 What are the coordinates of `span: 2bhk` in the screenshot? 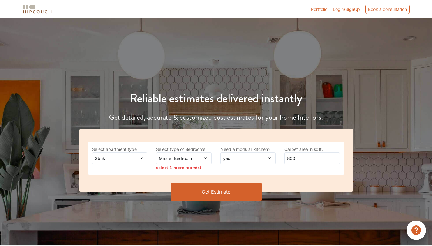 It's located at (112, 158).